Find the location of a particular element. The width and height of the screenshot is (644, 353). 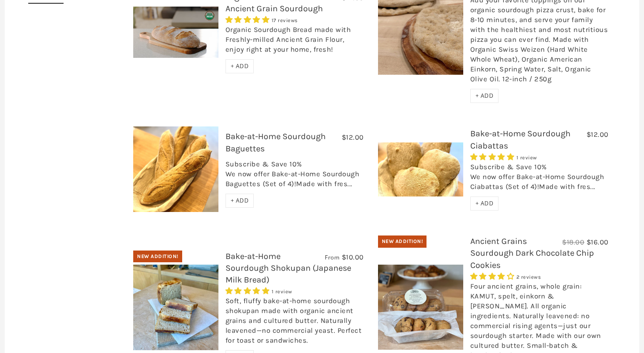

img: Organic Bake-at-Home Ancient Grain Sourdough is located at coordinates (175, 32).